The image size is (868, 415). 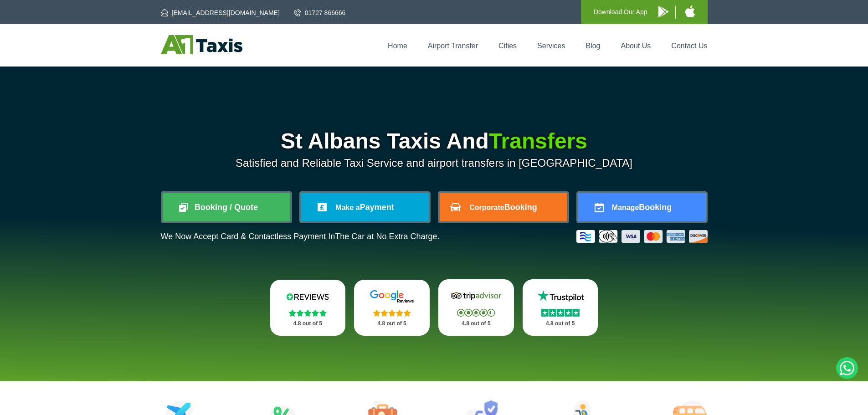 What do you see at coordinates (487, 207) in the screenshot?
I see `span: Corporate` at bounding box center [487, 207].